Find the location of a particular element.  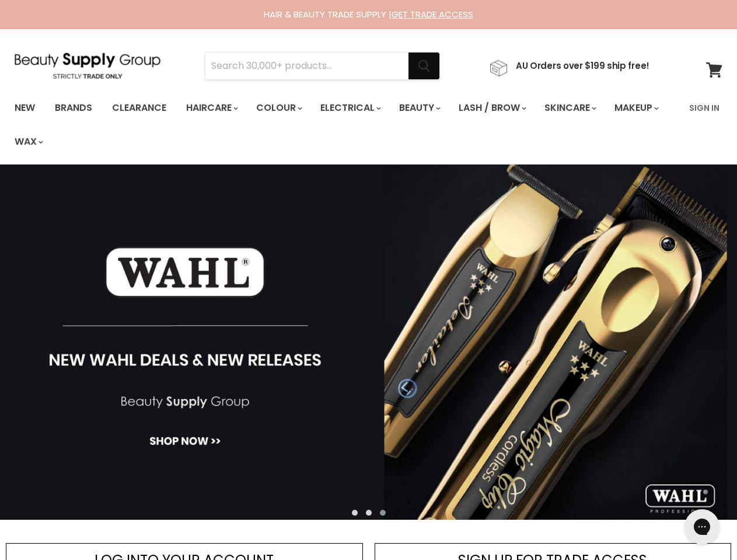

a: Skincare is located at coordinates (569, 108).